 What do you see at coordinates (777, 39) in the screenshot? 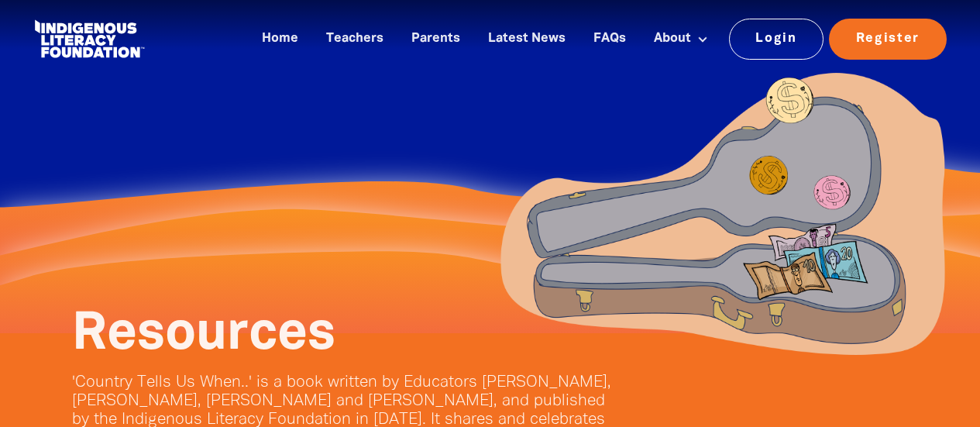
I see `a: Login` at bounding box center [777, 39].